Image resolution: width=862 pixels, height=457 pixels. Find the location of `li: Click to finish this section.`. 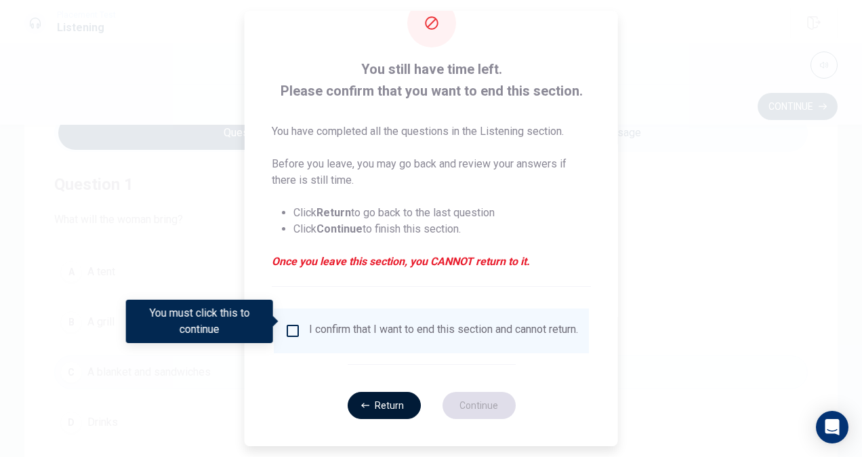

li: Click to finish this section. is located at coordinates (442, 229).